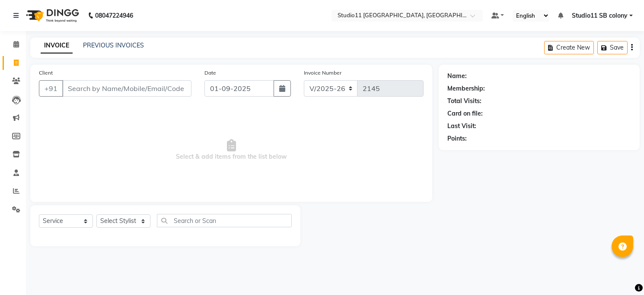 The width and height of the screenshot is (644, 295). Describe the element at coordinates (127, 88) in the screenshot. I see `input: Search by Name/Mobile/Email/Code` at that location.